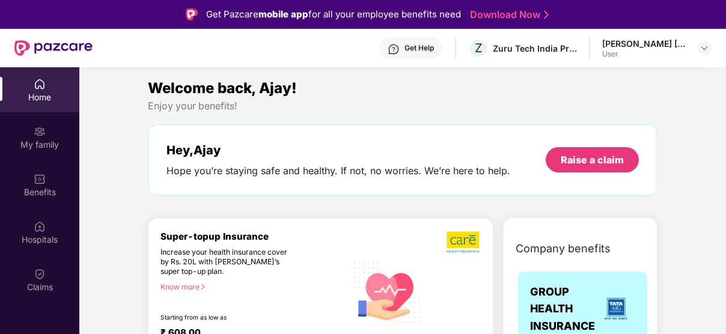 The height and width of the screenshot is (334, 726). What do you see at coordinates (203, 287) in the screenshot?
I see `span: right` at bounding box center [203, 287].